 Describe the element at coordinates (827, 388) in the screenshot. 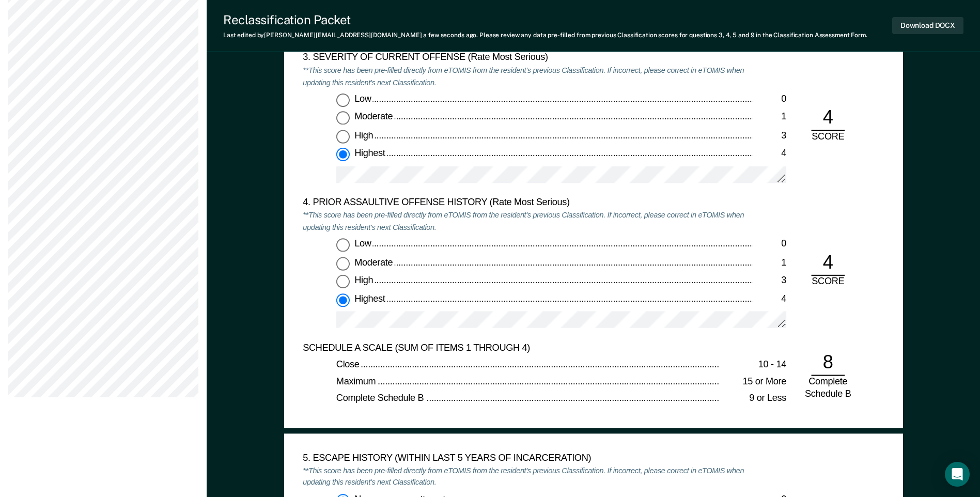

I see `div: Complete Schedule B` at that location.